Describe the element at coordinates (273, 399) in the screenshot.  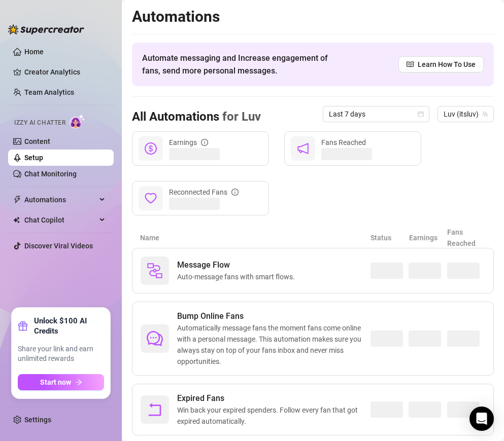
I see `span: Expired Fans` at that location.